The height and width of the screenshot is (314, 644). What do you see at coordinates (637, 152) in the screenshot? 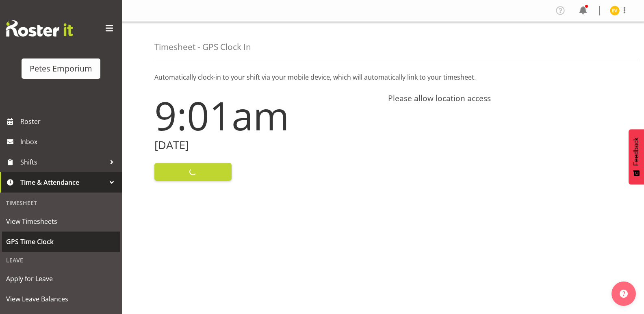
I see `span: Feedback` at bounding box center [637, 152].